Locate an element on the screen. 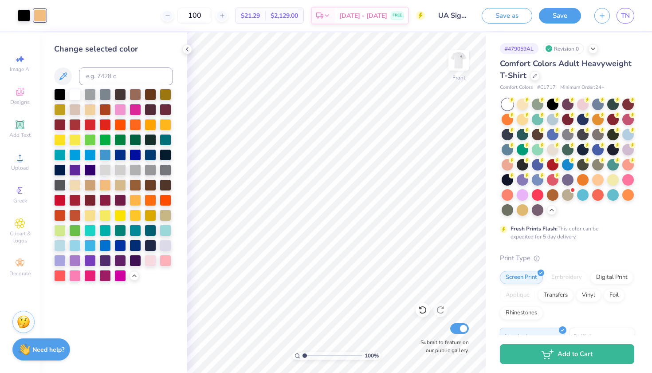  div: Print Type is located at coordinates (567, 258).